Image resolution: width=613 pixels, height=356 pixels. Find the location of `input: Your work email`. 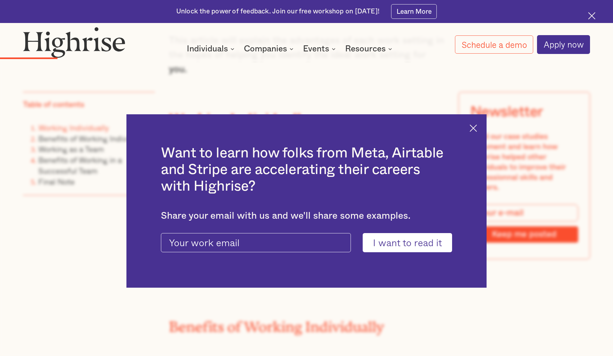

input: Your work email is located at coordinates (256, 243).